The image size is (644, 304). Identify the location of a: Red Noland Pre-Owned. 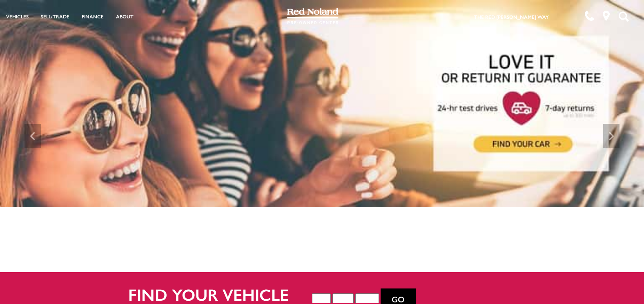
(313, 15).